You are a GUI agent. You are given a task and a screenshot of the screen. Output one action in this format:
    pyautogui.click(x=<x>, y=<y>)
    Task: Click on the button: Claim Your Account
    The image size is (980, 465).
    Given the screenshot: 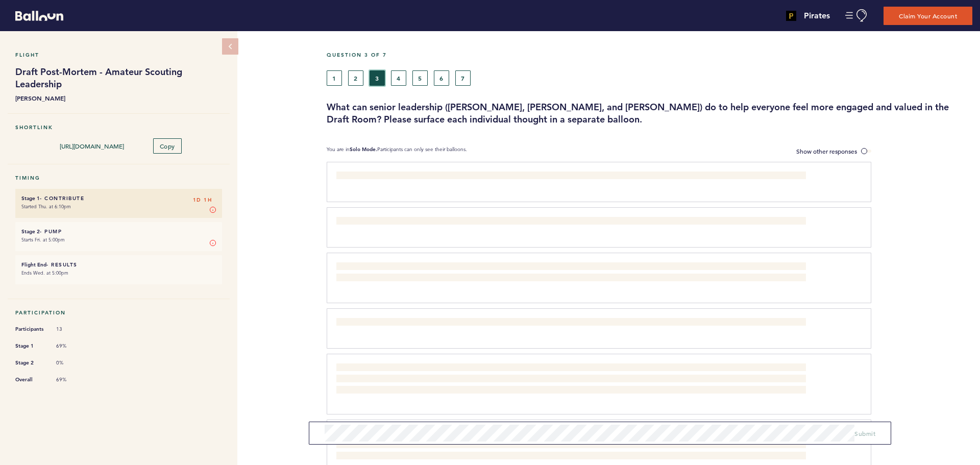 What is the action you would take?
    pyautogui.click(x=928, y=16)
    